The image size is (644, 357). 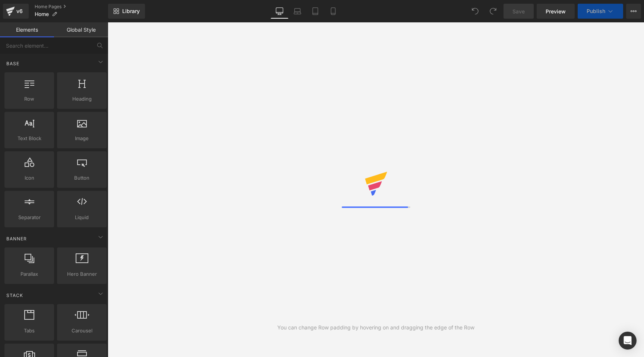 What do you see at coordinates (29, 138) in the screenshot?
I see `span: Text Block` at bounding box center [29, 138].